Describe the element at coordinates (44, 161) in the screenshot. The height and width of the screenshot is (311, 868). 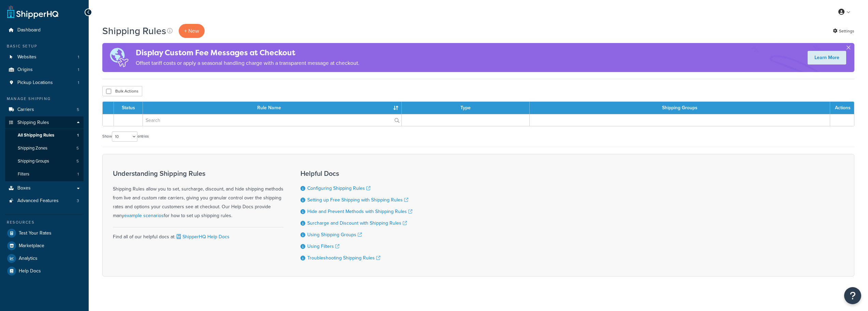
I see `li: Shipping Groups` at that location.